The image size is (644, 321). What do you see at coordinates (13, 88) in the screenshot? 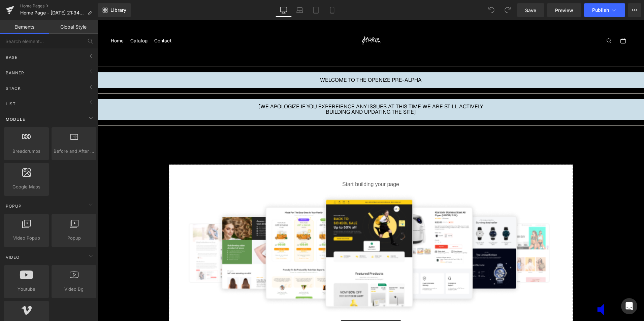
I see `span: Stack` at bounding box center [13, 88].